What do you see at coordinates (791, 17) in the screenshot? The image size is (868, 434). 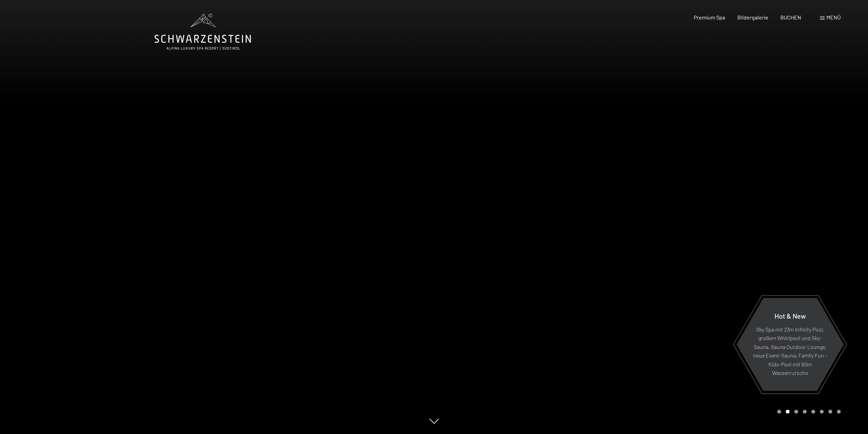 I see `a: BUCHEN` at bounding box center [791, 17].